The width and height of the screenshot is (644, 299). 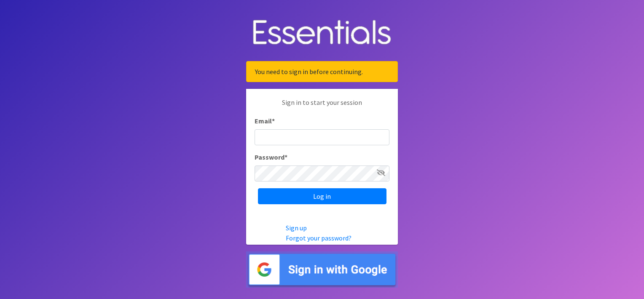 What do you see at coordinates (297, 228) in the screenshot?
I see `a: Sign up` at bounding box center [297, 228].